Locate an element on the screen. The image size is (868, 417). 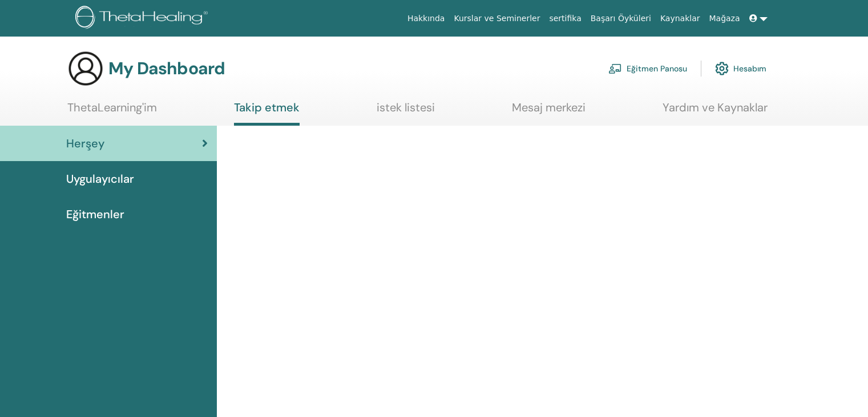
a: Hesabım is located at coordinates (741, 68).